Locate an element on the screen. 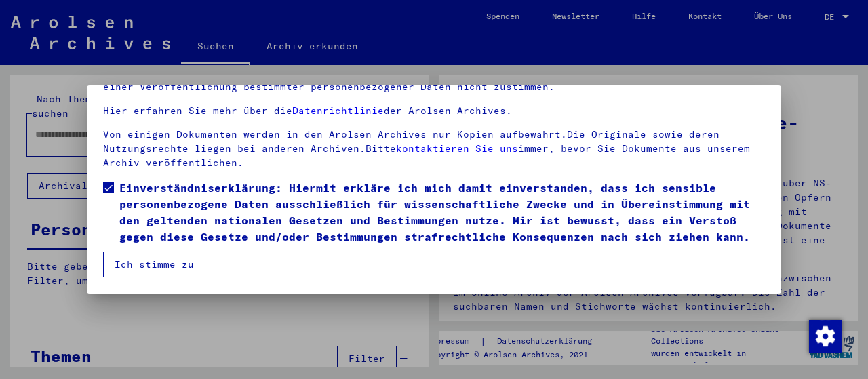 The height and width of the screenshot is (379, 868). a: kontaktieren Sie uns is located at coordinates (457, 148).